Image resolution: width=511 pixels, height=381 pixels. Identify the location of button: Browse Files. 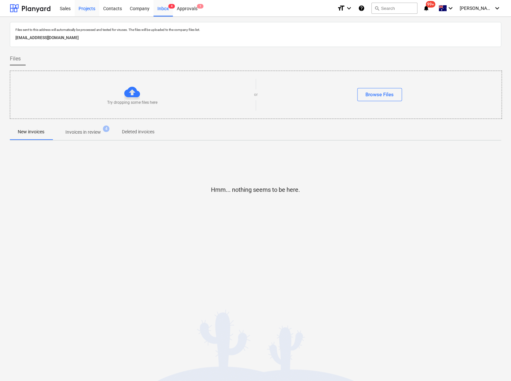
(379, 95).